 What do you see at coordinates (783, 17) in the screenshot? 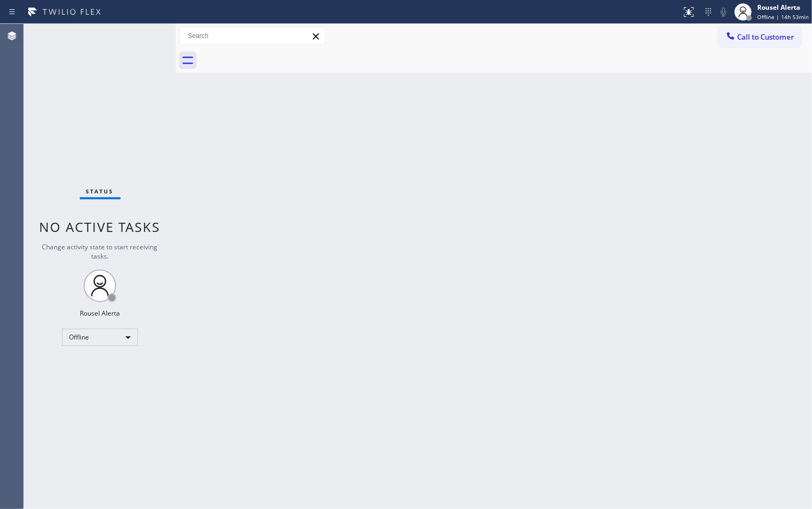
I see `span: Offline | 14h 53min` at bounding box center [783, 17].